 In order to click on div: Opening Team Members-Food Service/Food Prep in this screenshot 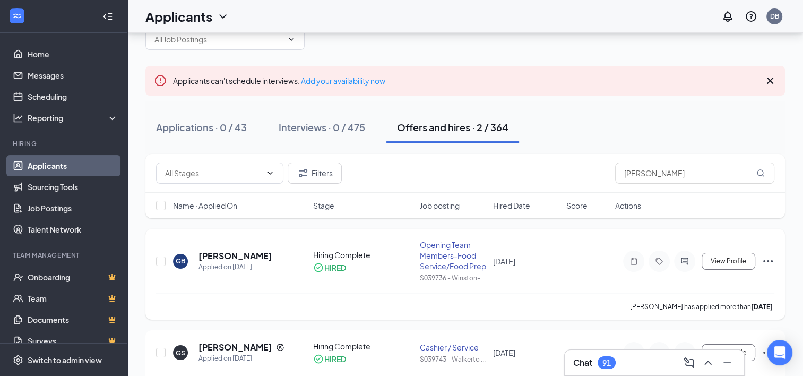, I will do `click(453, 255)`.